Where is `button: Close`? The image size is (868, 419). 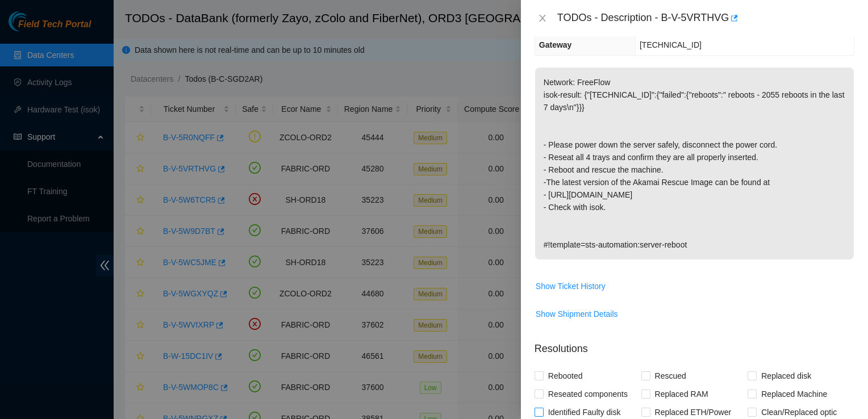 button: Close is located at coordinates (543, 19).